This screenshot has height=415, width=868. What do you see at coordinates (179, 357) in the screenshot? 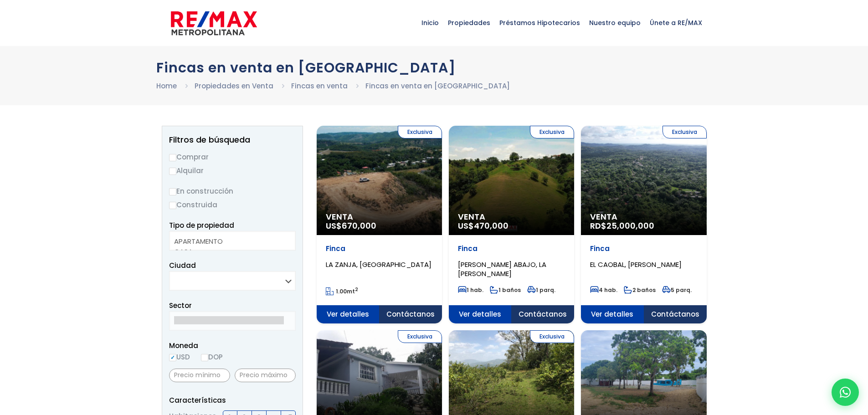
I see `label: USD` at bounding box center [179, 357].